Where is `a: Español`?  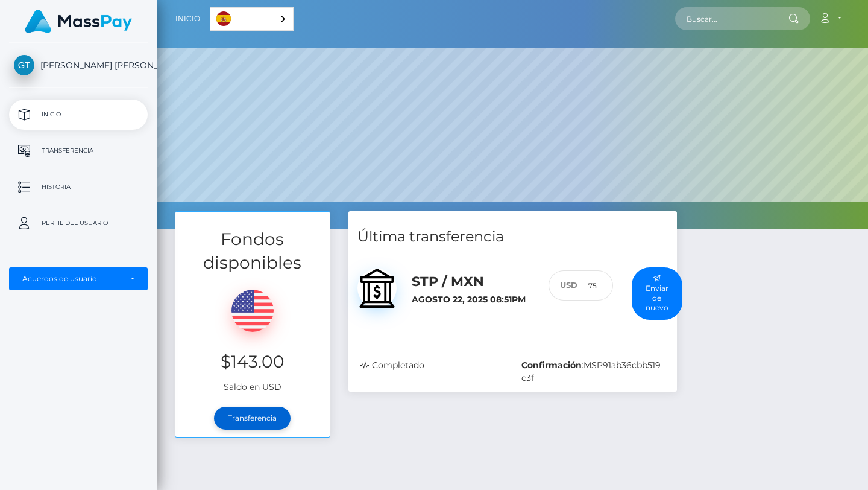
a: Español is located at coordinates (251, 18).